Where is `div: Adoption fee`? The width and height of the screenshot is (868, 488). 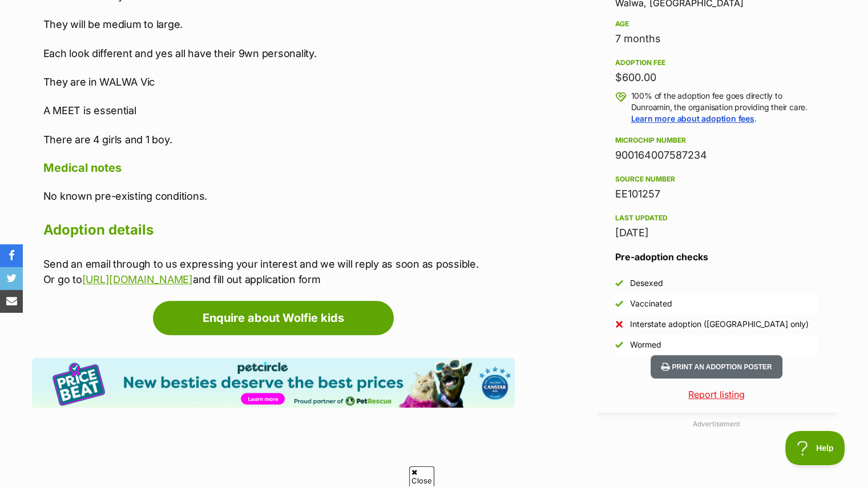
div: Adoption fee is located at coordinates (717, 62).